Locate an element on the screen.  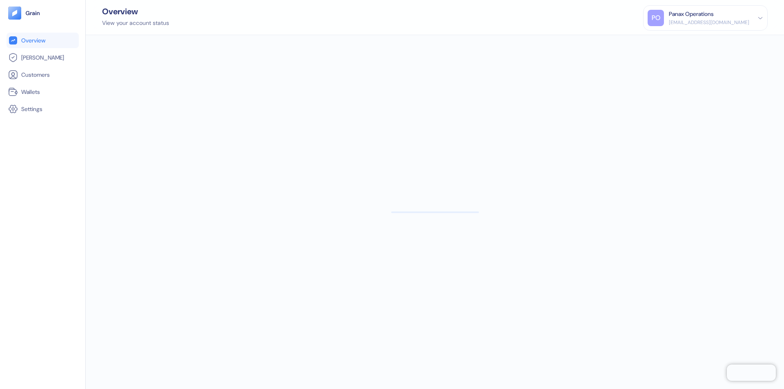
img: logo-tablet-V2.svg is located at coordinates (15, 13).